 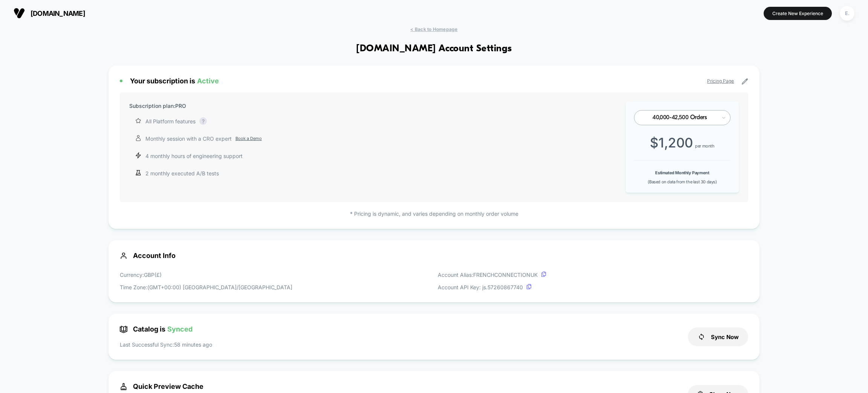 I want to click on span: < Back to Homepage, so click(x=434, y=29).